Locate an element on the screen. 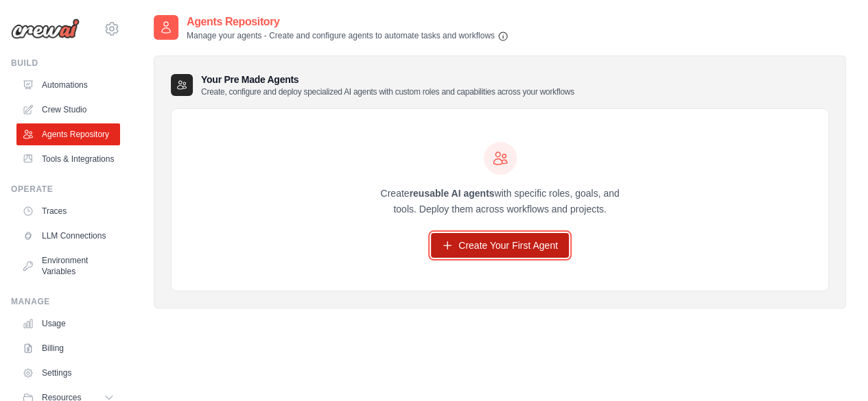  a: Traces is located at coordinates (68, 211).